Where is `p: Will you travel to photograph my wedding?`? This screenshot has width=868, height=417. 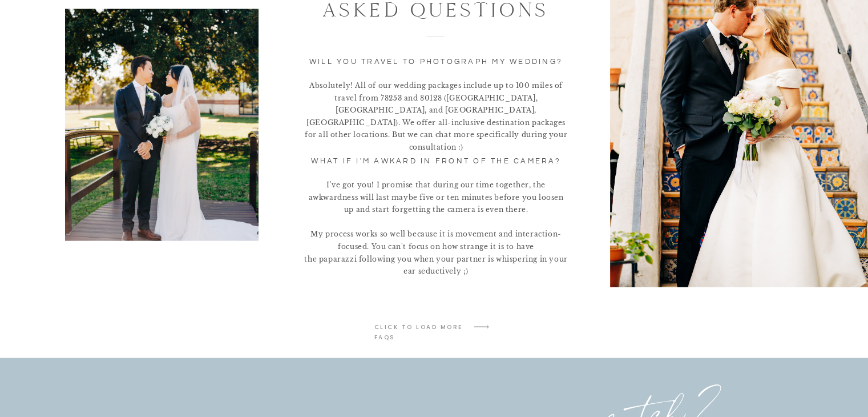
p: Will you travel to photograph my wedding? is located at coordinates (435, 63).